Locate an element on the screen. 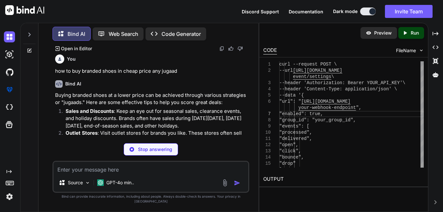 This screenshot has height=212, width=443. span: "url": " is located at coordinates (290, 101).